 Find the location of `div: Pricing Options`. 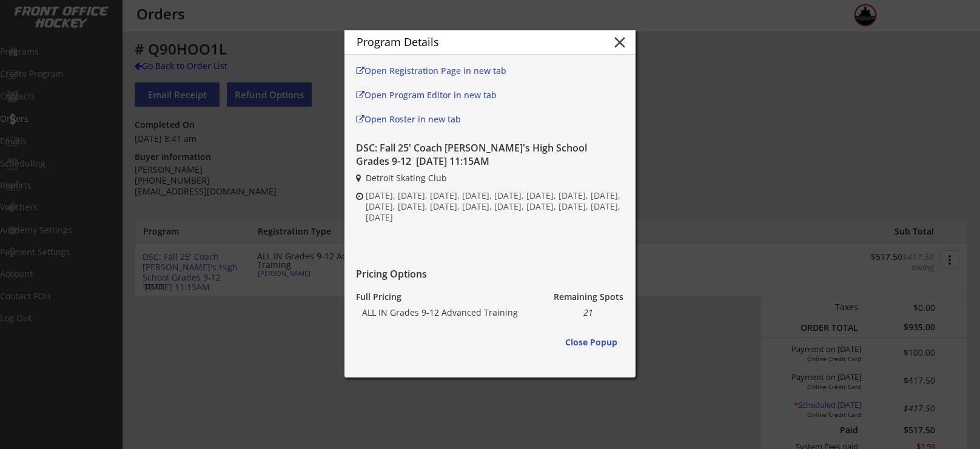

div: Pricing Options is located at coordinates (489, 274).